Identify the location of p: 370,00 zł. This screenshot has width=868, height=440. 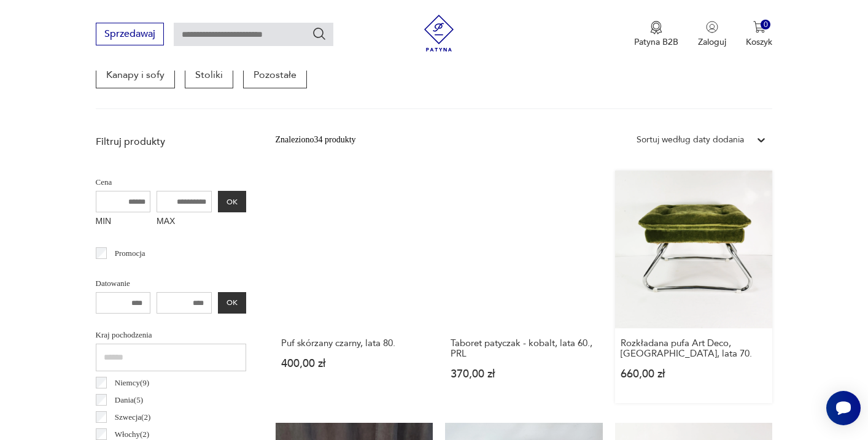
(524, 373).